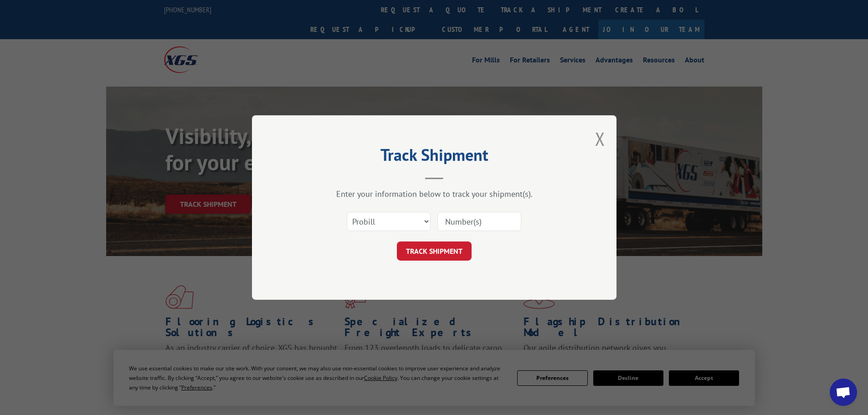 The image size is (868, 415). I want to click on a: Open chat, so click(844, 392).